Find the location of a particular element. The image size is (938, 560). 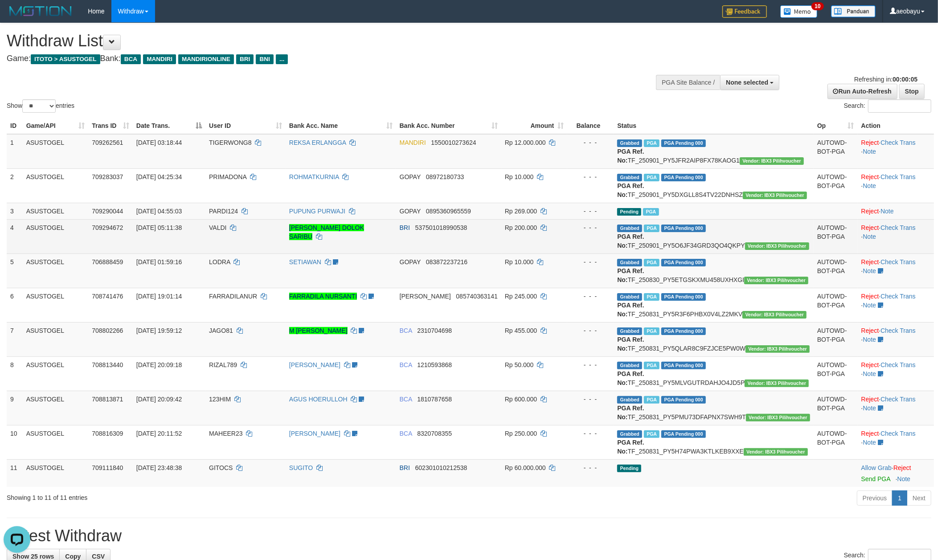

td: TF_250831_PY5MLVGUTRDAHJO4JD5P is located at coordinates (714, 373).